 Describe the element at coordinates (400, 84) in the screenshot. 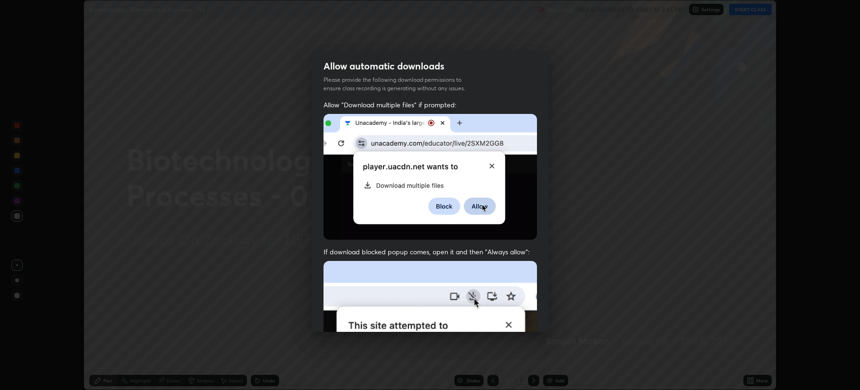

I see `p: Please provide the following download permissions to ensure class recording is generating without...` at that location.